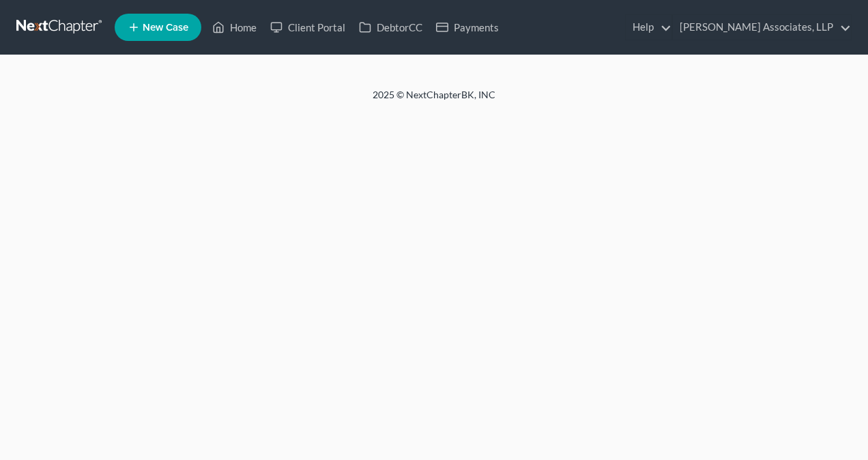 The width and height of the screenshot is (868, 460). Describe the element at coordinates (649, 27) in the screenshot. I see `a: Help` at that location.